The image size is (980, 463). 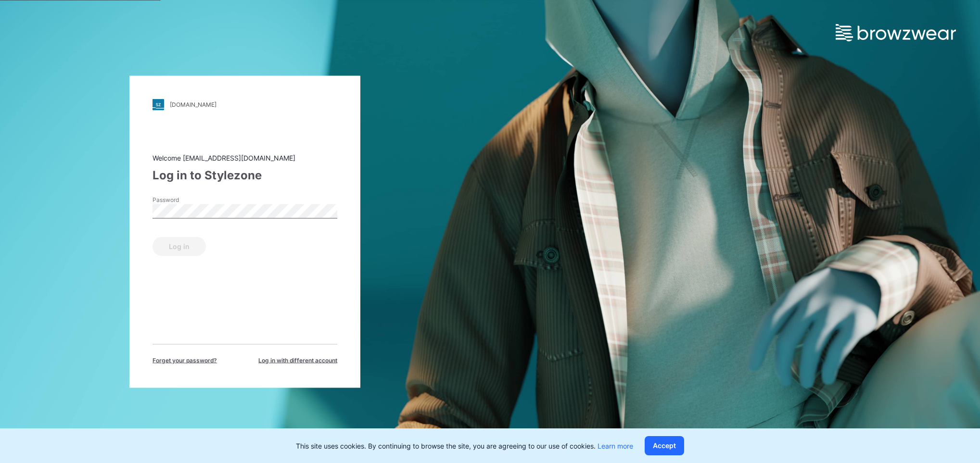 What do you see at coordinates (159, 104) in the screenshot?
I see `img: stylezone-logo.562084cfcfab977791bfbf7441f1a819.svg` at bounding box center [159, 104].